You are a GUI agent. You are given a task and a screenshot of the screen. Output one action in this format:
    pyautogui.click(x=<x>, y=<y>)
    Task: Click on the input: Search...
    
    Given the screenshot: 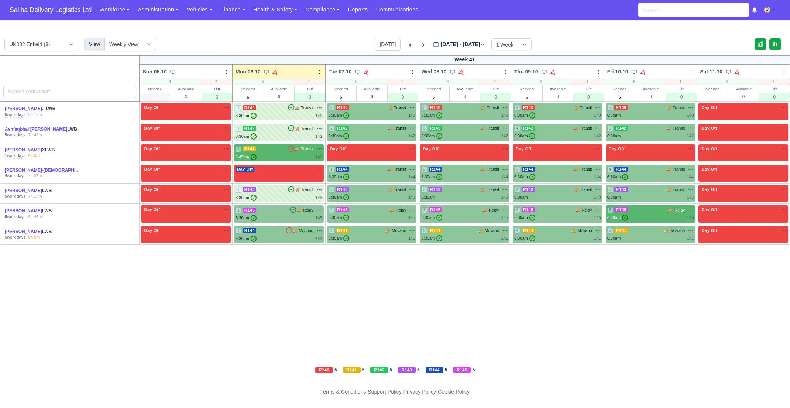 What is the action you would take?
    pyautogui.click(x=694, y=10)
    